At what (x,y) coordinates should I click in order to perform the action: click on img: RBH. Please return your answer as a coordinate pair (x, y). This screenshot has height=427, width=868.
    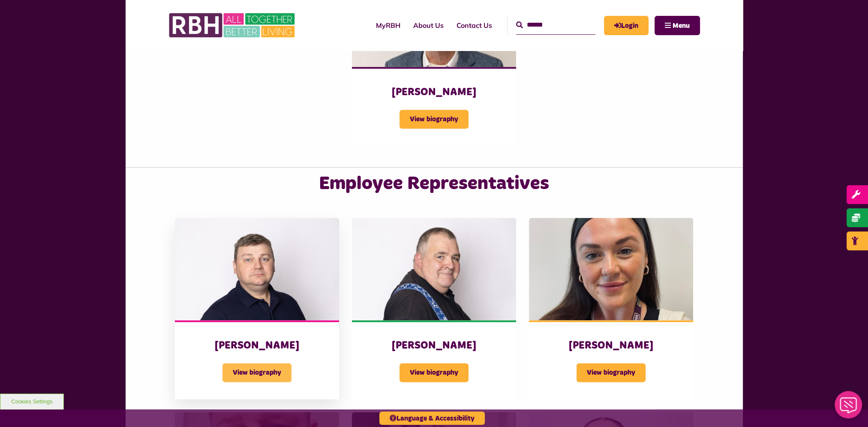
    Looking at the image, I should click on (233, 25).